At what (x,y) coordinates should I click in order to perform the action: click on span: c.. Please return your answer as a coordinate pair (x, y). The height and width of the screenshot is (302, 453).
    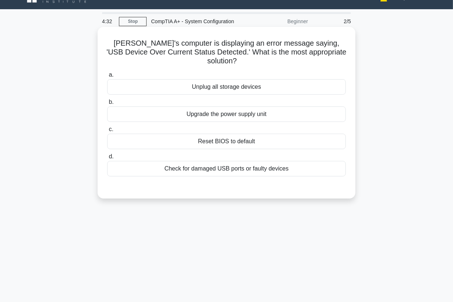
    Looking at the image, I should click on (111, 129).